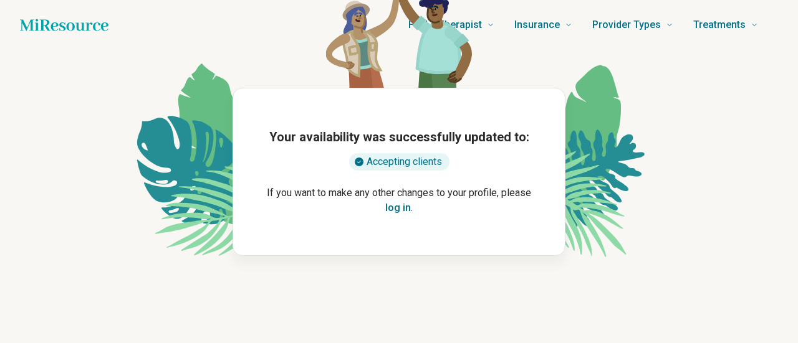 This screenshot has height=343, width=798. What do you see at coordinates (398, 208) in the screenshot?
I see `button: log in` at bounding box center [398, 208].